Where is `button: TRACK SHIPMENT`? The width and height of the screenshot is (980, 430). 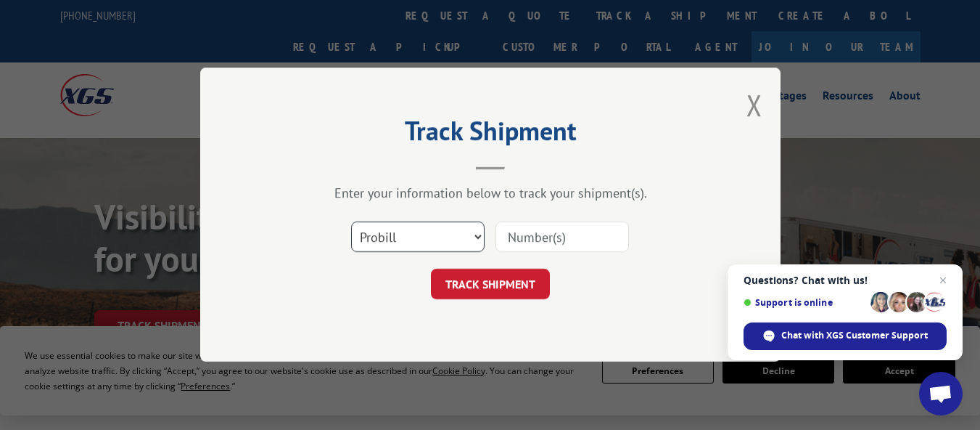
button: TRACK SHIPMENT is located at coordinates (490, 284).